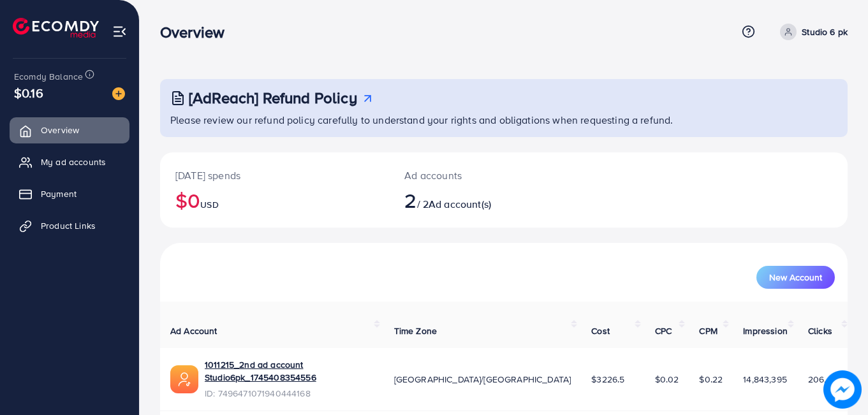 This screenshot has height=415, width=868. Describe the element at coordinates (708, 331) in the screenshot. I see `span: CPM` at that location.